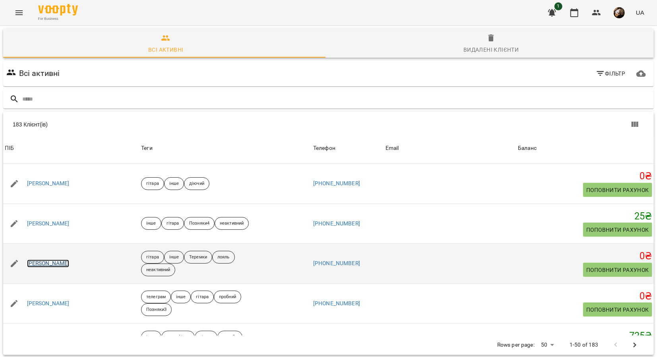 The height and width of the screenshot is (357, 657). Describe the element at coordinates (324, 148) in the screenshot. I see `div: Телефон` at that location.